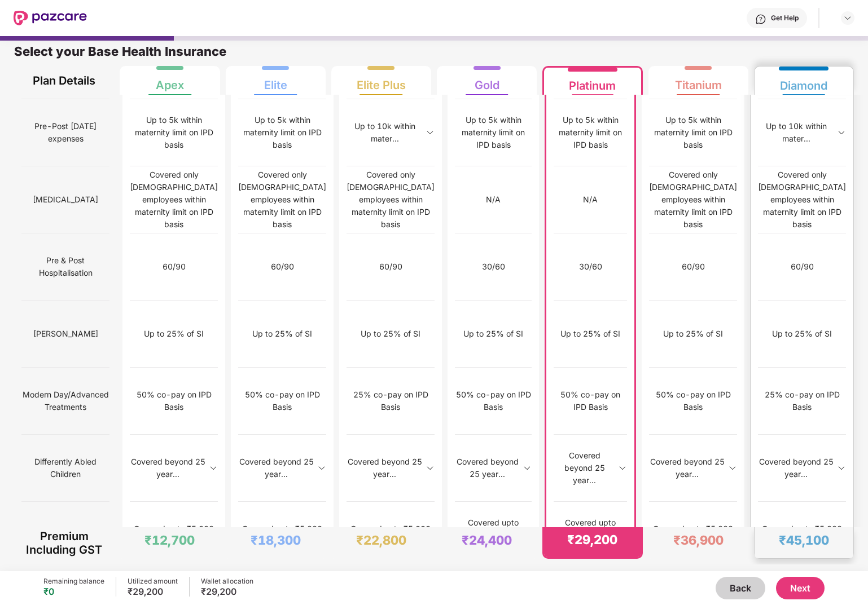 This screenshot has height=605, width=868. I want to click on div: Gold, so click(487, 81).